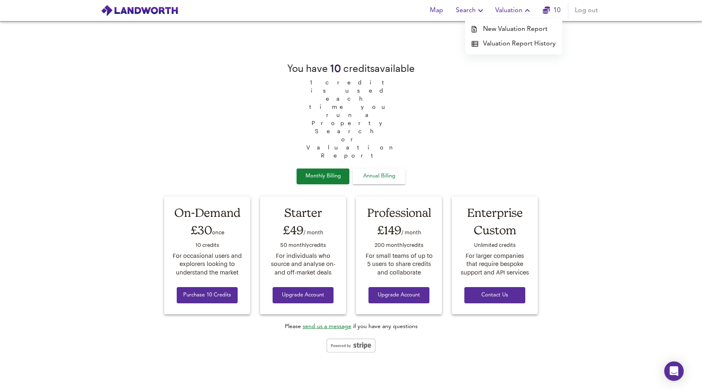  Describe the element at coordinates (207, 212) in the screenshot. I see `div: On-Demand` at that location.